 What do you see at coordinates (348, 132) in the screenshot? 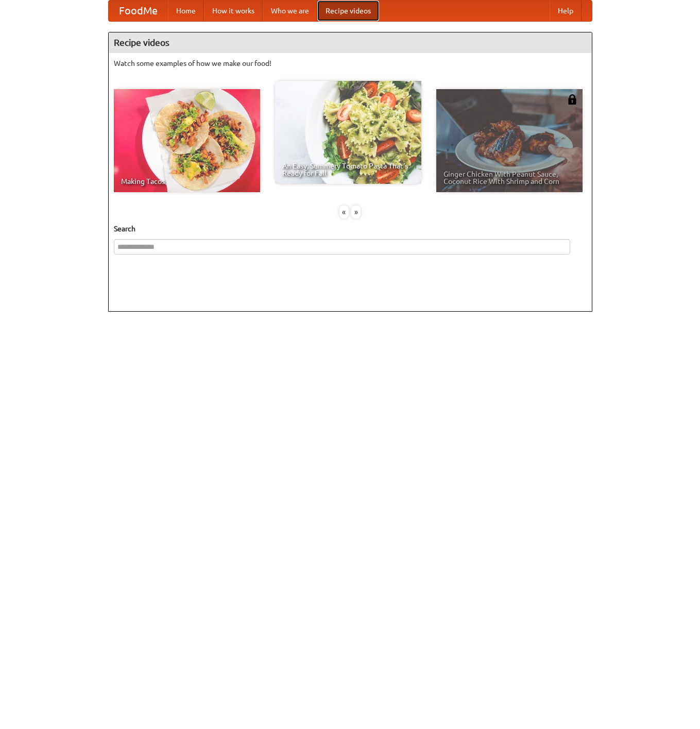
I see `a: An Easy, Summery Tomato Pasta That's Ready for Fall` at bounding box center [348, 132].